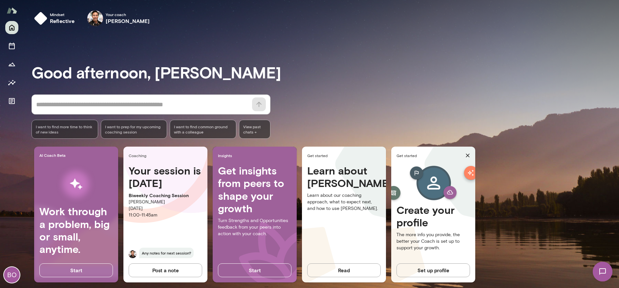  What do you see at coordinates (128, 14) in the screenshot?
I see `span: Your coach` at bounding box center [128, 14].